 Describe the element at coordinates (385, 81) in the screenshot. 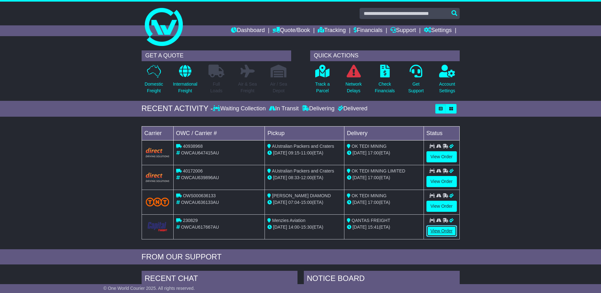

I see `a: CheckFinancials` at that location.